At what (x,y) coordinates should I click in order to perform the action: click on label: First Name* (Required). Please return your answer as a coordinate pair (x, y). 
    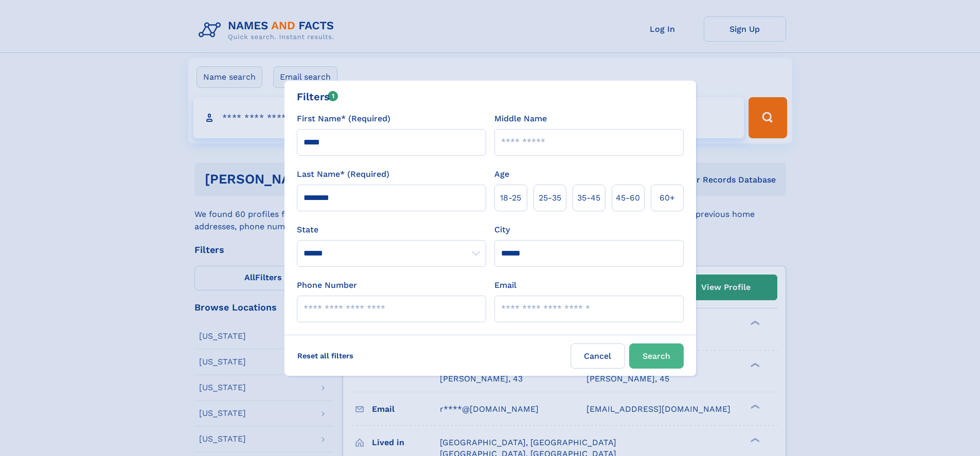
    Looking at the image, I should click on (344, 119).